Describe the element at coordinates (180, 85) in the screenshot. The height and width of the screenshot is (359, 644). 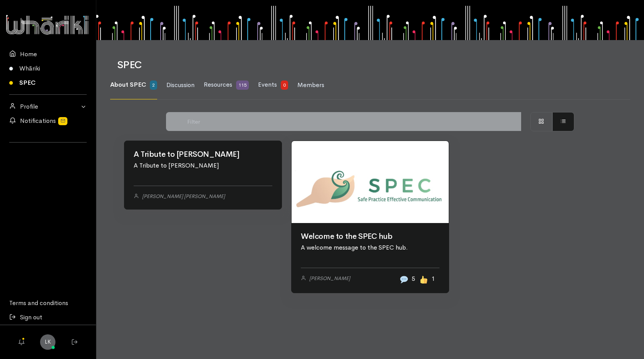
I see `span: Discussion` at that location.